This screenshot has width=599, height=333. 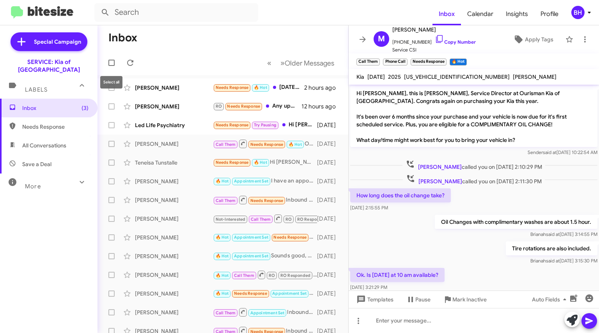 I want to click on a: Special Campaign, so click(x=49, y=42).